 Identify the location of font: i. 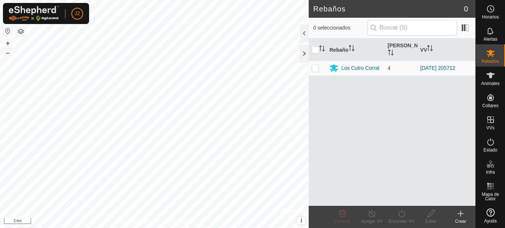
(301, 220).